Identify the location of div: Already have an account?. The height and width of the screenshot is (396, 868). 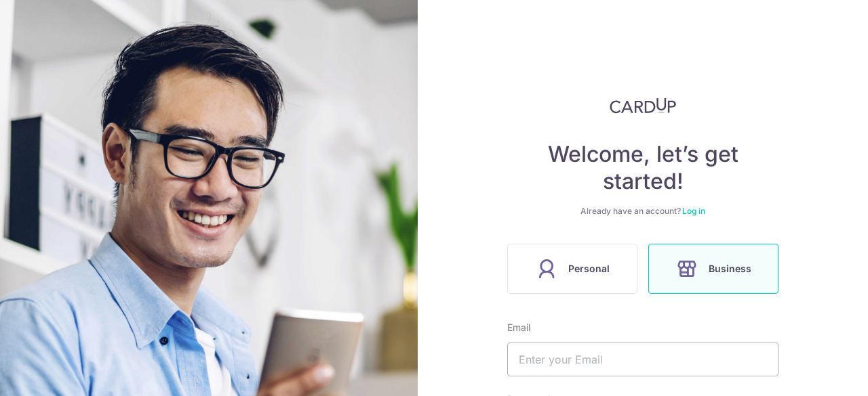
(643, 211).